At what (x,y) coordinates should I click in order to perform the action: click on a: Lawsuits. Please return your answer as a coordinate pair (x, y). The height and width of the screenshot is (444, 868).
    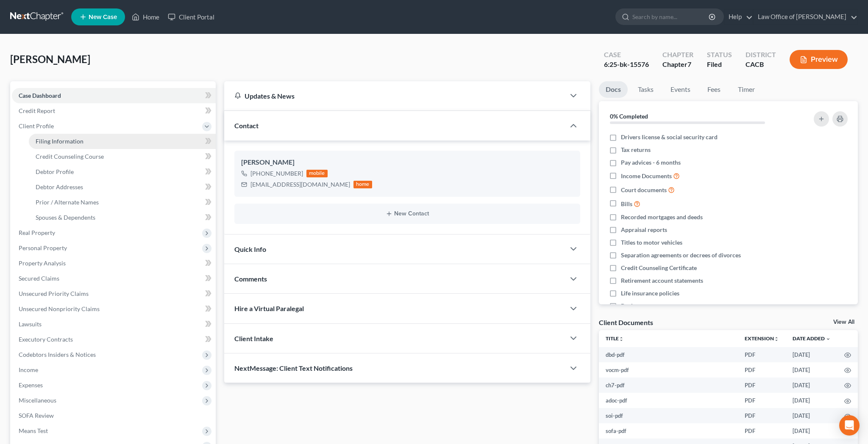
    Looking at the image, I should click on (114, 324).